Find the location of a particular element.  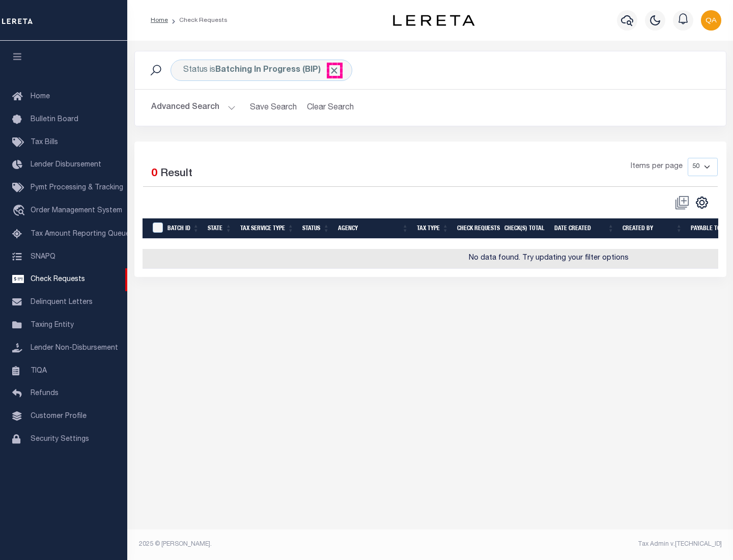

span: Home is located at coordinates (41, 97).